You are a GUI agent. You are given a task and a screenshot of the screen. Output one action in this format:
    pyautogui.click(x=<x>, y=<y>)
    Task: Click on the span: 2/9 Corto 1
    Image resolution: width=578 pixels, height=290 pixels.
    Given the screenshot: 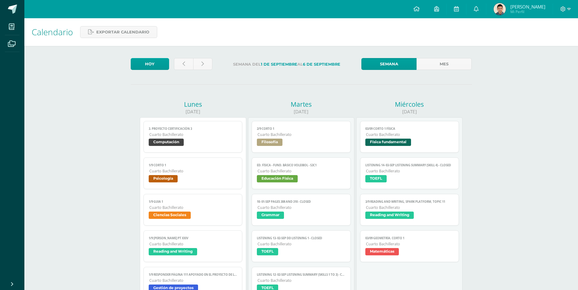 What is the action you would take?
    pyautogui.click(x=301, y=129)
    